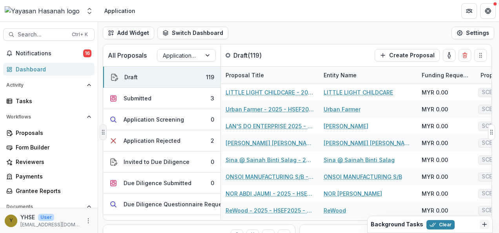  What do you see at coordinates (212, 141) in the screenshot?
I see `div: 2` at bounding box center [212, 141].